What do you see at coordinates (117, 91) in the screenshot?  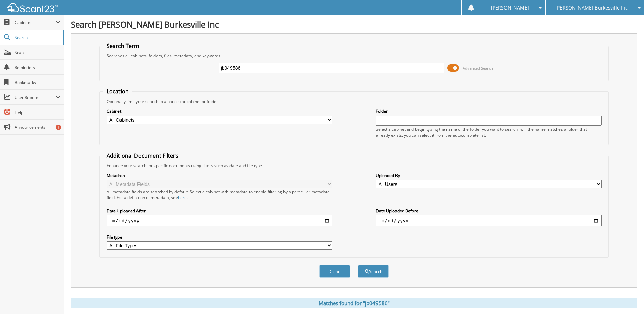 I see `legend: Location` at bounding box center [117, 91].